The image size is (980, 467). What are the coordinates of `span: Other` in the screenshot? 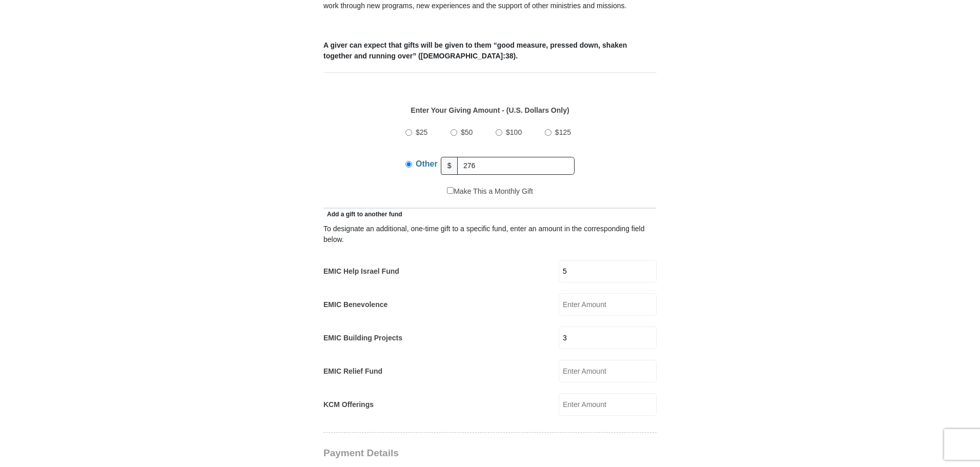 It's located at (427, 163).